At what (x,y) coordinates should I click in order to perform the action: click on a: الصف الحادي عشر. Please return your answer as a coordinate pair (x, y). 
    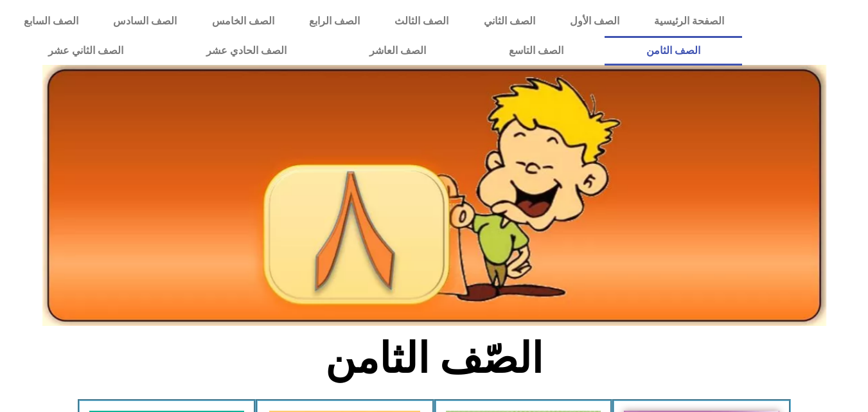
    Looking at the image, I should click on (246, 51).